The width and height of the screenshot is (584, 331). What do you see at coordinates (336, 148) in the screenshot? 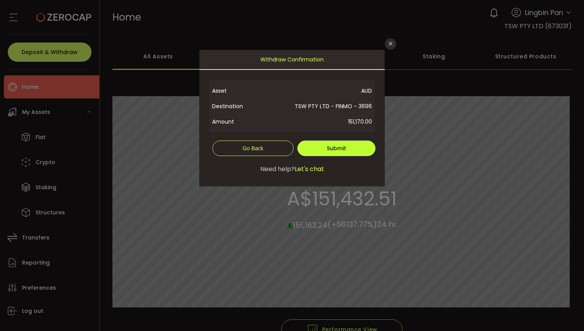
I see `button: Submit` at bounding box center [336, 148].